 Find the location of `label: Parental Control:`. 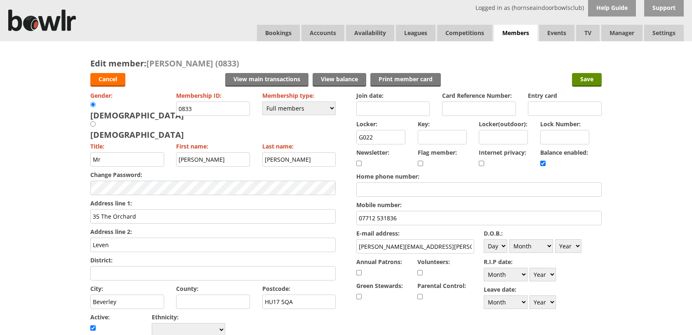

label: Parental Control: is located at coordinates (445, 285).